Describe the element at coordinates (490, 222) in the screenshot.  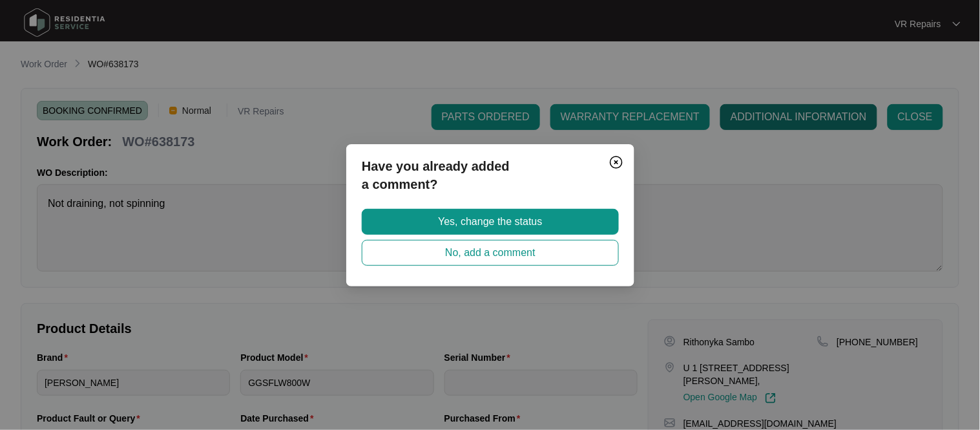
I see `button: Yes, change the status` at that location.